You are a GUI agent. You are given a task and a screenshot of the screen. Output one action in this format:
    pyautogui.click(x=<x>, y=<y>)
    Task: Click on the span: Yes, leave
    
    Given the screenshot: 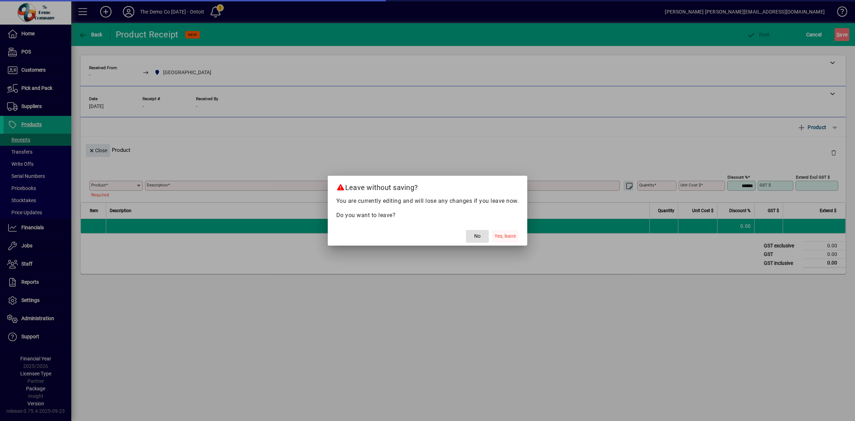 What is the action you would take?
    pyautogui.click(x=505, y=236)
    